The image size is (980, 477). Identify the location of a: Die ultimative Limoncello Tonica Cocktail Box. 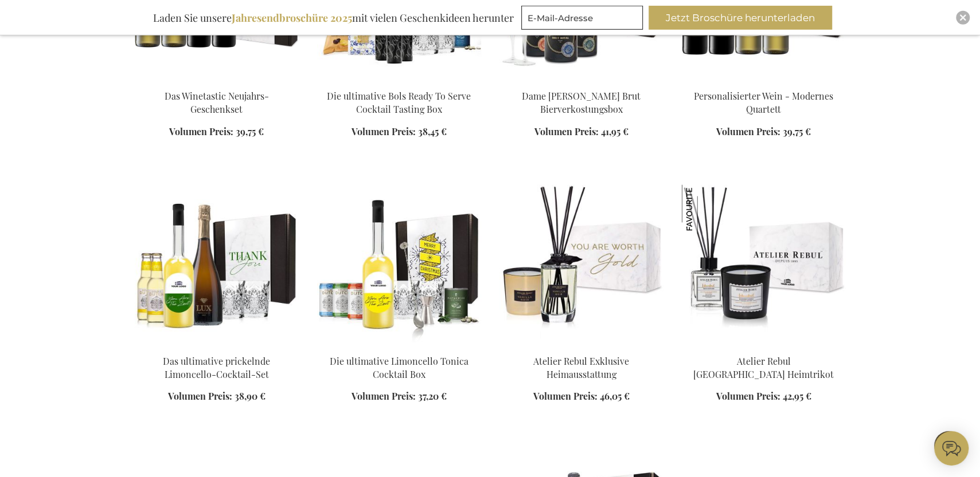
(399, 368).